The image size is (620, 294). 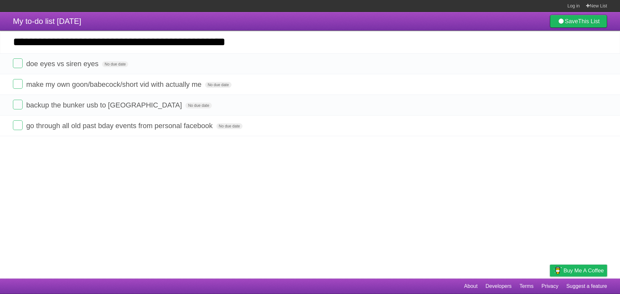 I want to click on a: Developers, so click(x=498, y=286).